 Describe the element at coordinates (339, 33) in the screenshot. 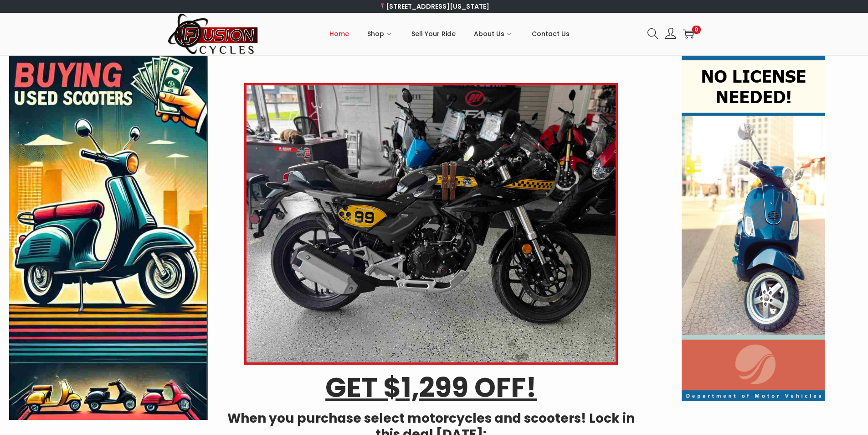

I see `span: Home` at that location.